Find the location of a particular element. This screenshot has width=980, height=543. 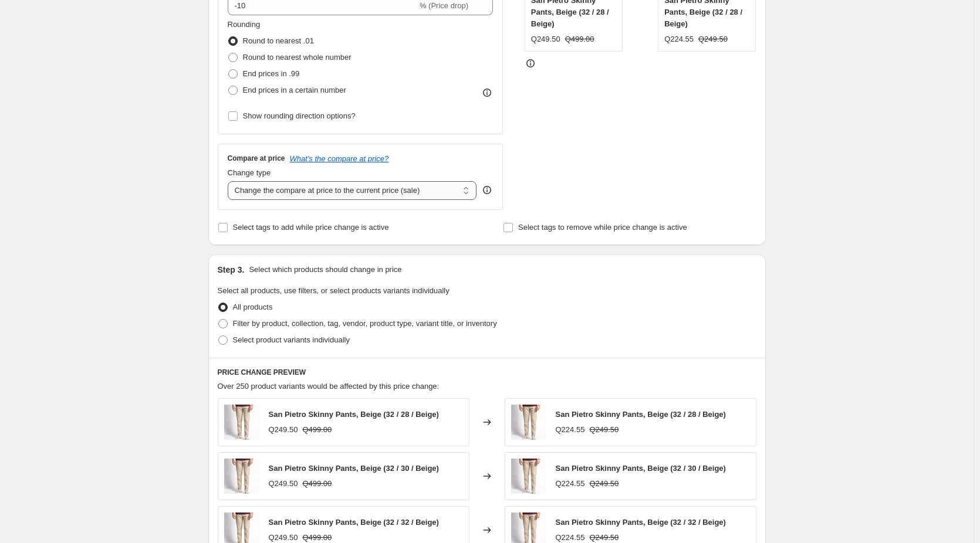

span: % (Price drop) is located at coordinates (444, 5).